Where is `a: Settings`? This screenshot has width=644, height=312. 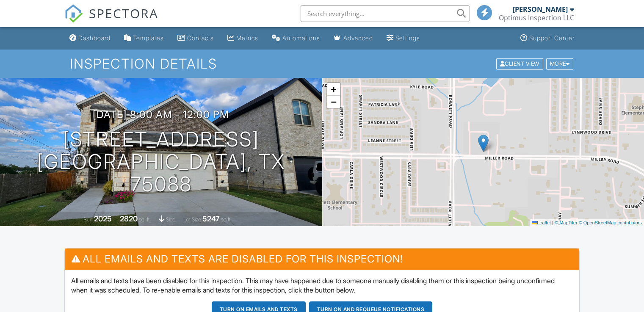 a: Settings is located at coordinates (403, 38).